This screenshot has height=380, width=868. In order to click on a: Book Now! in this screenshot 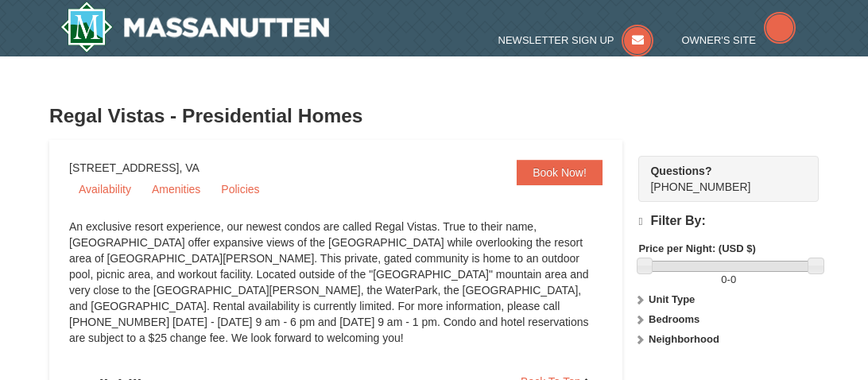, I will do `click(560, 173)`.